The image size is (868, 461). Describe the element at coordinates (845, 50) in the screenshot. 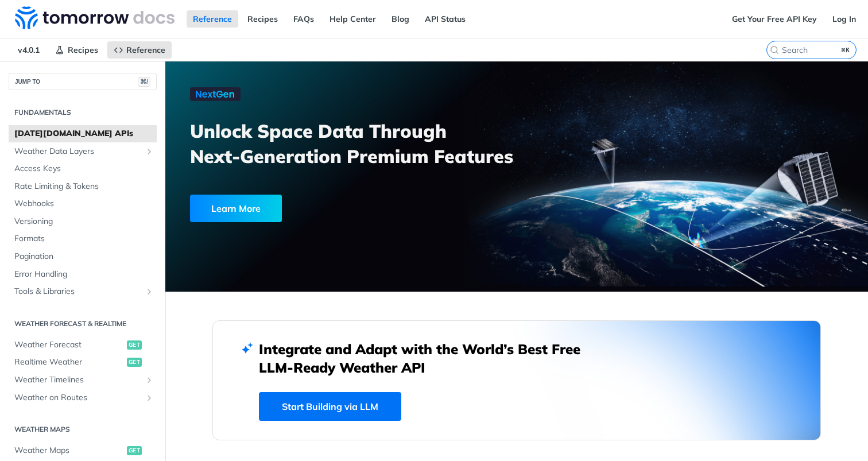

I see `kbd: ⌘K` at that location.